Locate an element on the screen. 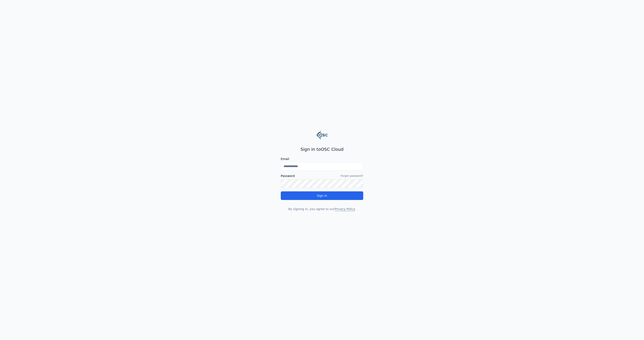 The height and width of the screenshot is (340, 644). h2: Sign in to OSC Cloud is located at coordinates (322, 149).